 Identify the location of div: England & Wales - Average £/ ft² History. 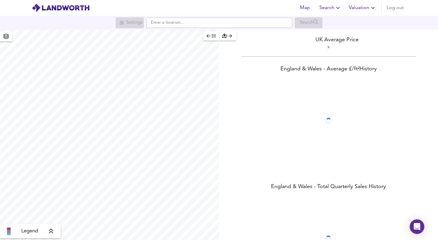
(328, 70).